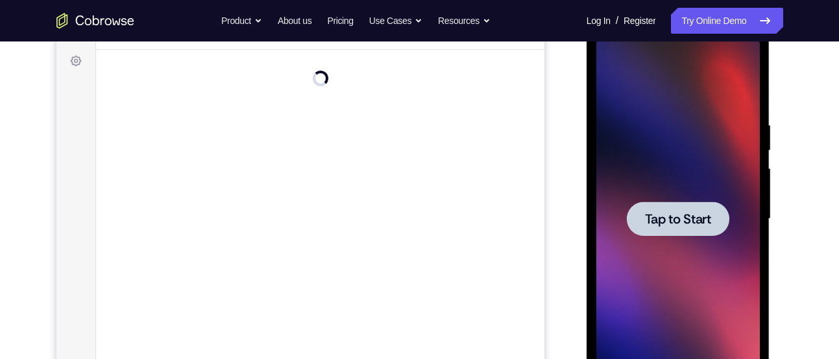 The width and height of the screenshot is (839, 359). I want to click on label: demo_id, so click(278, 49).